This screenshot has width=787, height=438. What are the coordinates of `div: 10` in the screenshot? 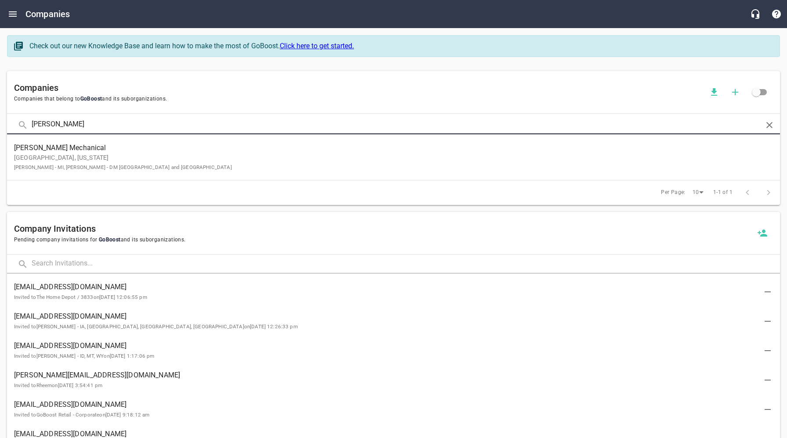 It's located at (698, 192).